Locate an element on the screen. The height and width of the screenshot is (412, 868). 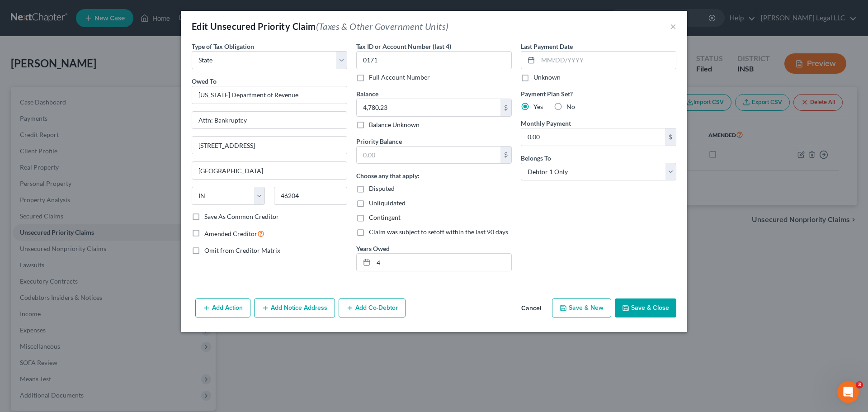
span: No is located at coordinates (571, 106).